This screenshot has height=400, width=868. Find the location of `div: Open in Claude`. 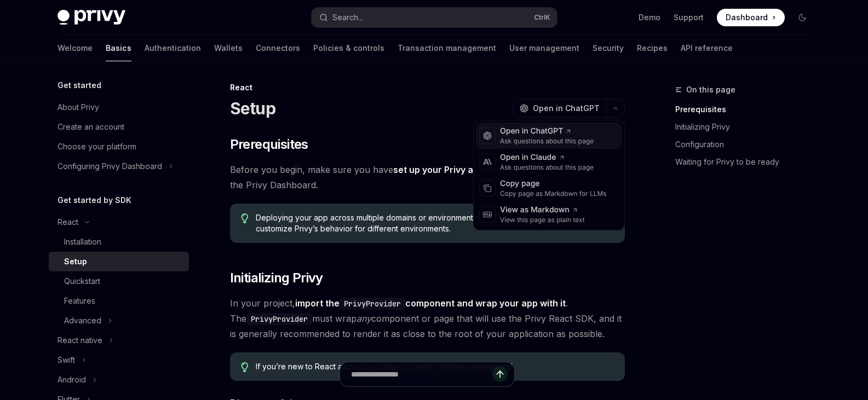

div: Open in Claude is located at coordinates (547, 158).